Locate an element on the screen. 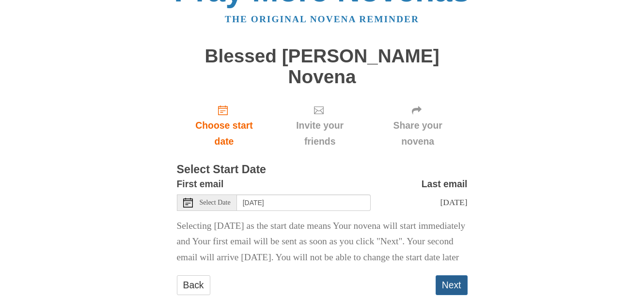  button: Next is located at coordinates (452, 285).